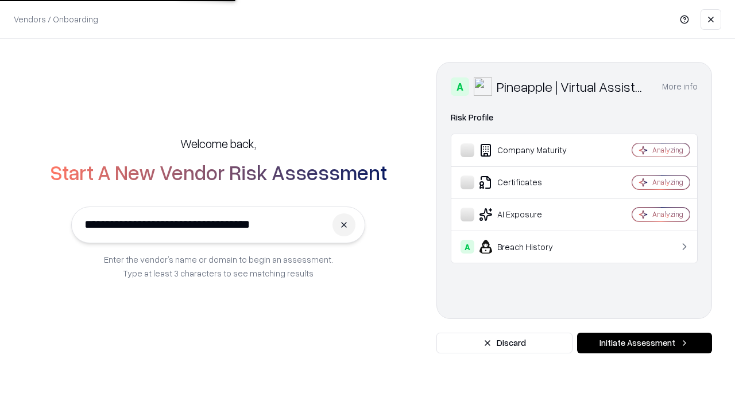  What do you see at coordinates (680, 87) in the screenshot?
I see `button: More info` at bounding box center [680, 87].